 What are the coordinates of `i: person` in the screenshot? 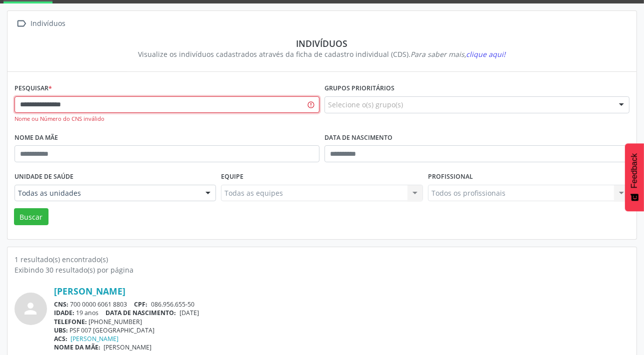 It's located at (31, 309).